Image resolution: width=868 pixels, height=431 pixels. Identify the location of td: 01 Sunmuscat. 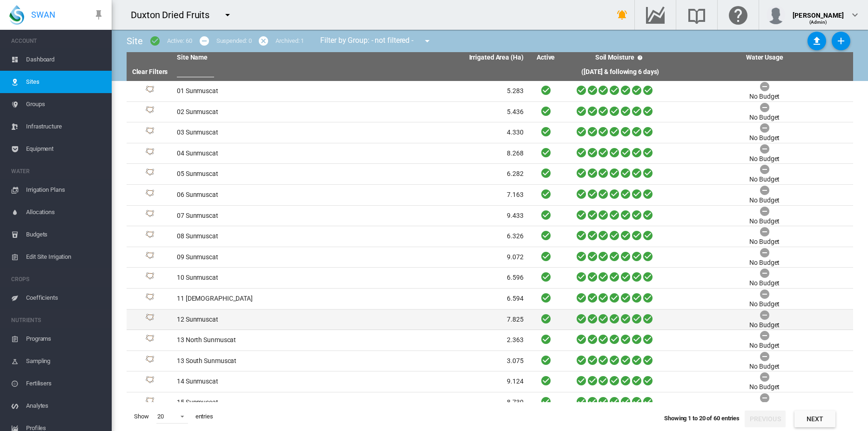
(261, 91).